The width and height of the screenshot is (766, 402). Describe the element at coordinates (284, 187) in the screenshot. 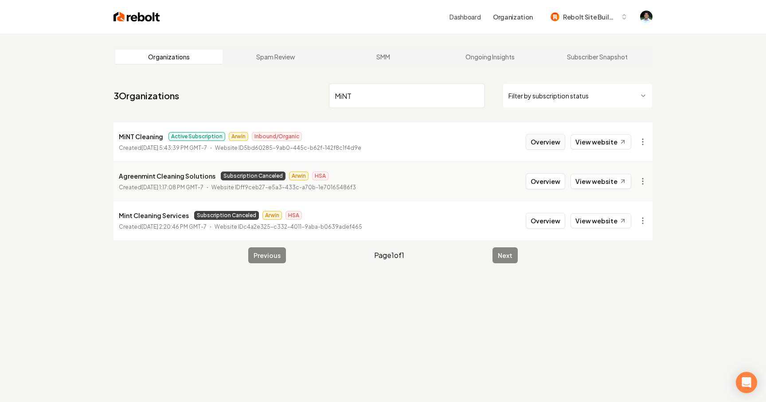

I see `p: Website ID ff9ceb27-e5a3-433c-a70b-1e70165486f3` at that location.